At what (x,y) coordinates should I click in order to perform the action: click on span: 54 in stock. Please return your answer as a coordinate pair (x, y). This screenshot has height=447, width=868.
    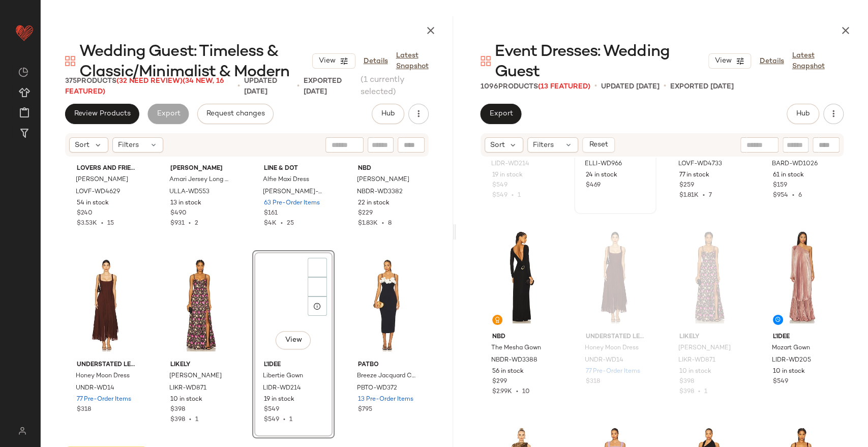
    Looking at the image, I should click on (93, 203).